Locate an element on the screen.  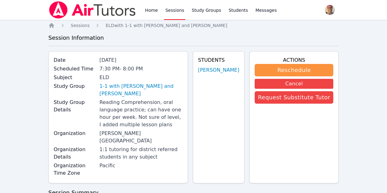
span: Messages is located at coordinates (266, 10).